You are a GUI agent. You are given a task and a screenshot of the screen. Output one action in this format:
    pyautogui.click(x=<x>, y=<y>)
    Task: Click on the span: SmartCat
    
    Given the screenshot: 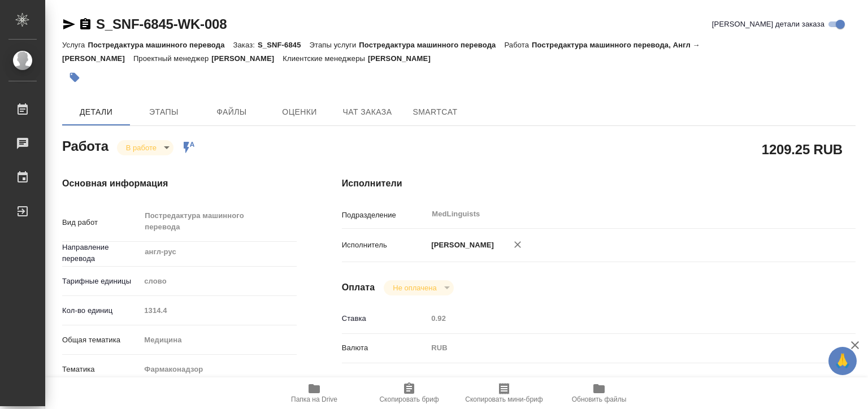 What is the action you would take?
    pyautogui.click(x=435, y=112)
    